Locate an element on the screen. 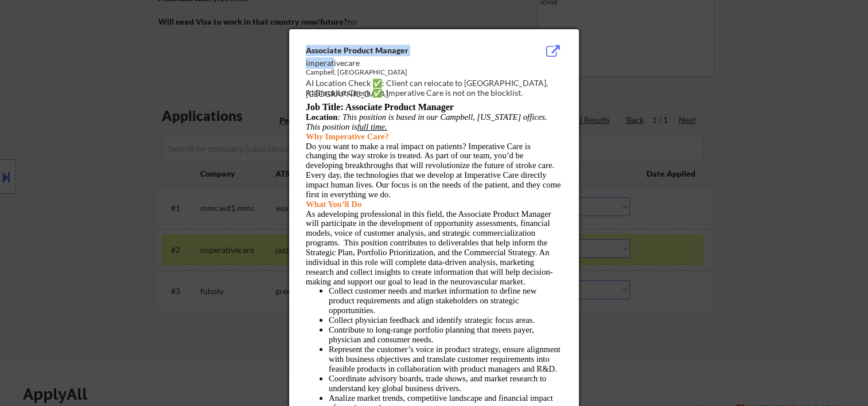 This screenshot has height=406, width=868. div: imperativecare is located at coordinates (405, 63).